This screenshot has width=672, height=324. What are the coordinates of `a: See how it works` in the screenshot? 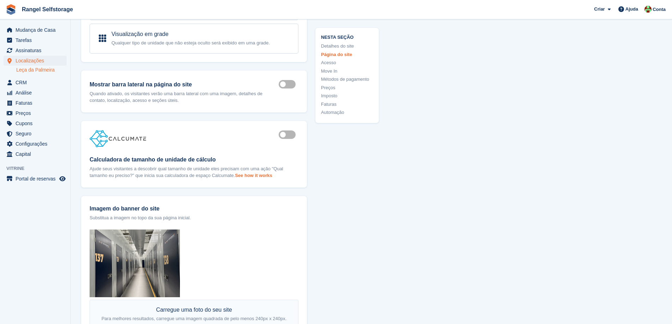 It's located at (253, 175).